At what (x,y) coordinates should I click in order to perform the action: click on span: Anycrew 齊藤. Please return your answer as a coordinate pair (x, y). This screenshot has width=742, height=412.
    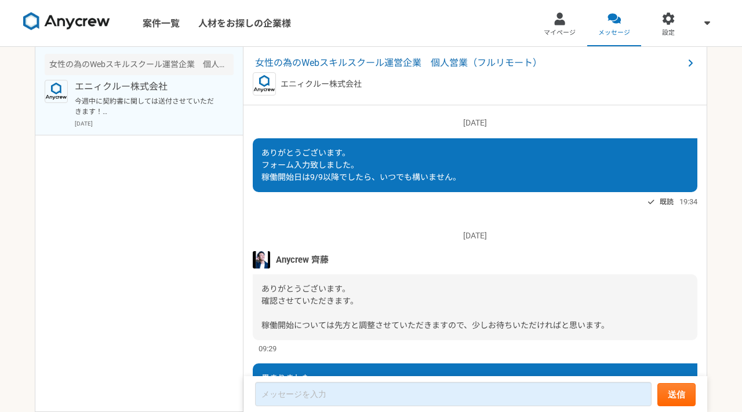
    Looking at the image, I should click on (302, 260).